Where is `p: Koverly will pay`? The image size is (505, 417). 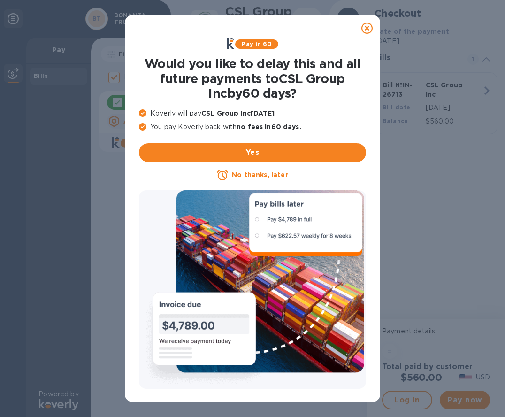
p: Koverly will pay is located at coordinates (252, 113).